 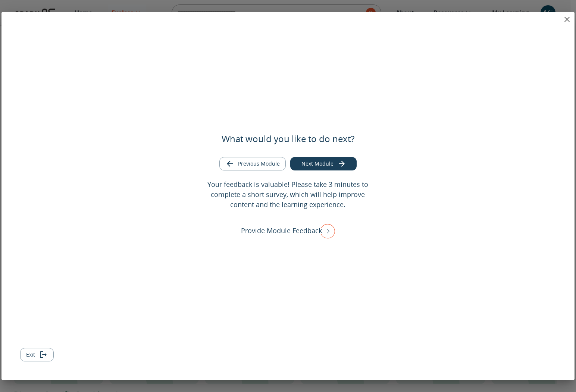 I want to click on div: Provide Module Feedback, so click(x=288, y=230).